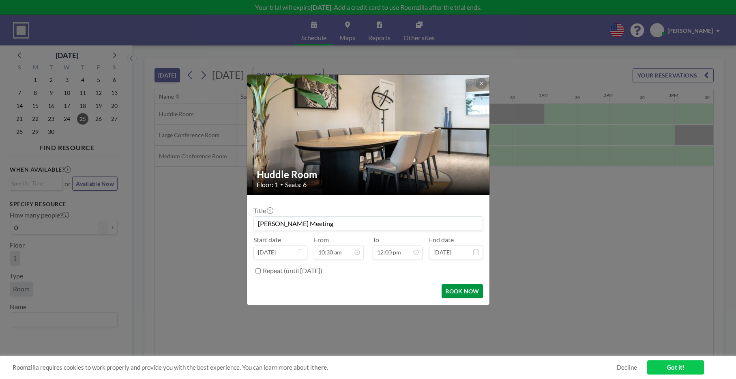  I want to click on label: From, so click(321, 240).